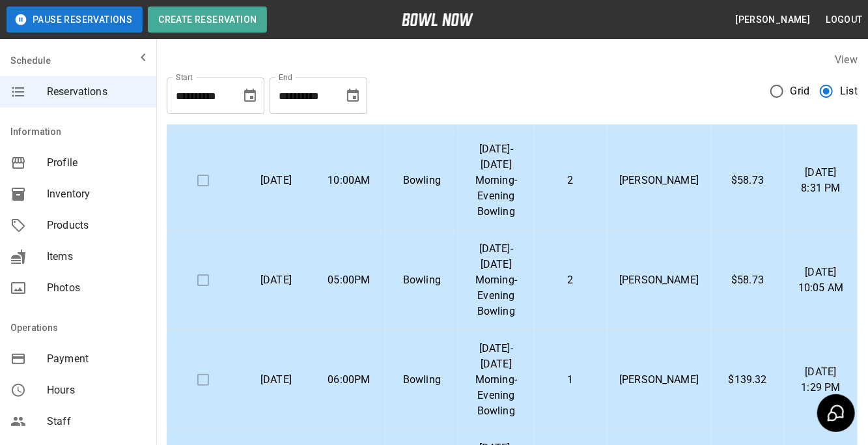  What do you see at coordinates (250, 96) in the screenshot?
I see `button: Choose date, selected date is Sep 13, 2025` at bounding box center [250, 96].